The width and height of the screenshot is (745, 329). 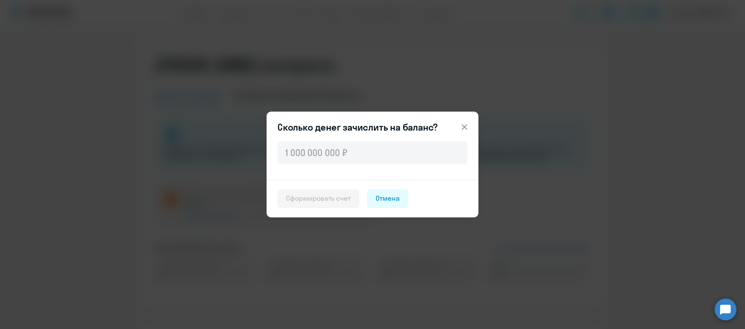 What do you see at coordinates (318, 199) in the screenshot?
I see `div: Сформировать счет` at bounding box center [318, 199].